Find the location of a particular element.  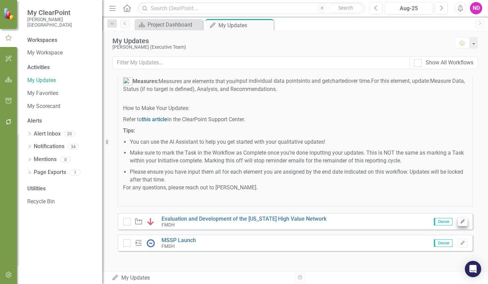

span: over time. is located at coordinates (359, 81).